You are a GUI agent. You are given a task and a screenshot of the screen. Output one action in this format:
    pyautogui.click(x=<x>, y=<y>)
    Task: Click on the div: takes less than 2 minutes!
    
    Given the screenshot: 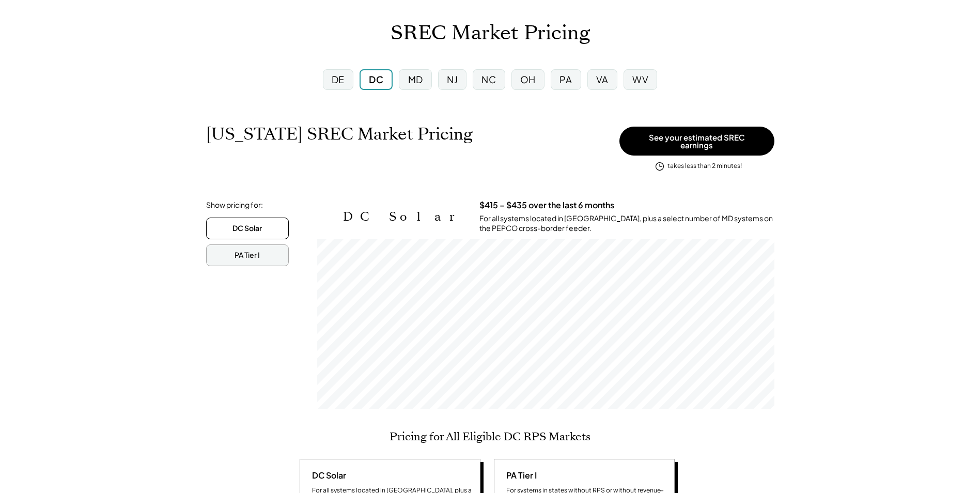 What is the action you would take?
    pyautogui.click(x=705, y=166)
    